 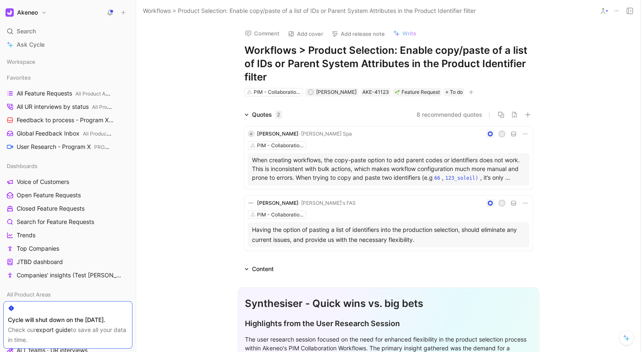 I want to click on a: Feedback to process - Program XPROGRAM X, so click(x=68, y=120).